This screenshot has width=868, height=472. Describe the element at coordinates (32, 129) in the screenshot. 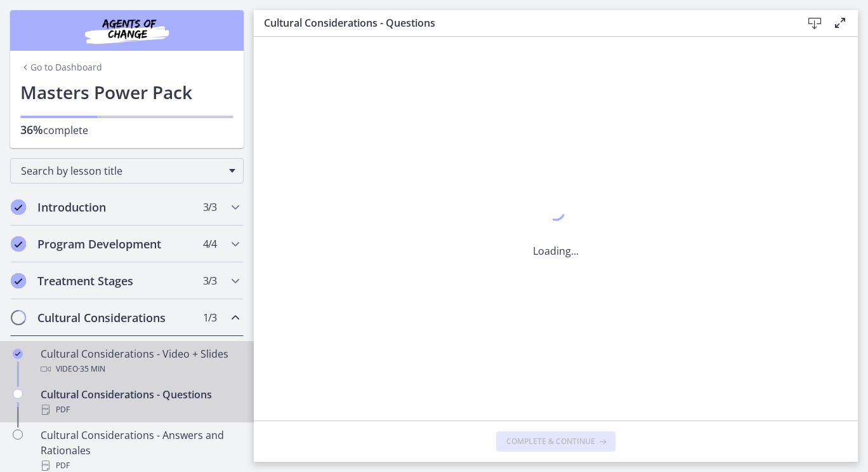

I see `span: 36%` at that location.